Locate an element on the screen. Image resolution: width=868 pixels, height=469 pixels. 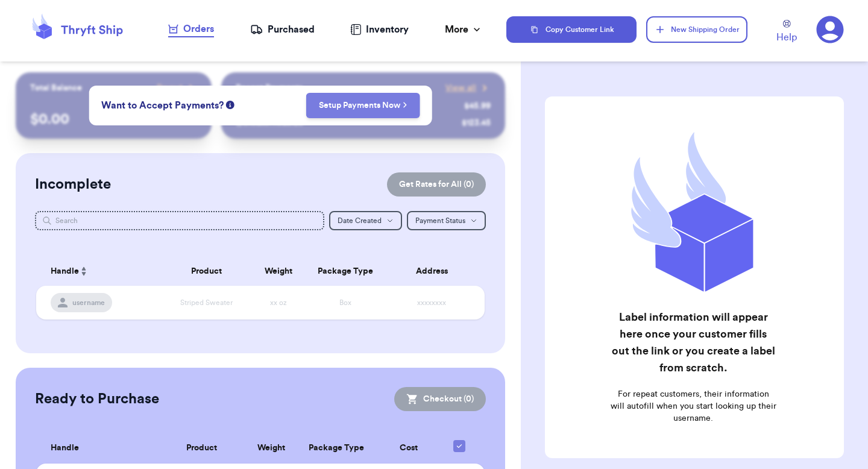
a: Payout is located at coordinates (177, 88).